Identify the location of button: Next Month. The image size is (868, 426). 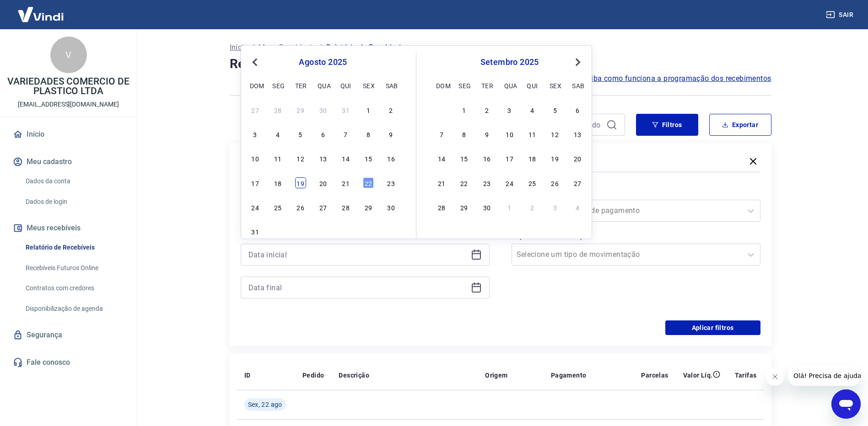
(577, 62).